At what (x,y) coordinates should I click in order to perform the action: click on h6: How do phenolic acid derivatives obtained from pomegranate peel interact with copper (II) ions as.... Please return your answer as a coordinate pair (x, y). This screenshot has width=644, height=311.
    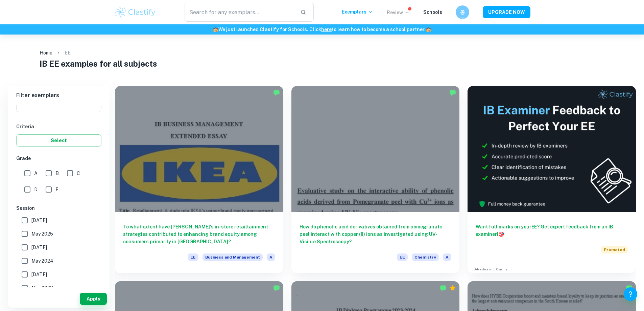
    Looking at the image, I should click on (376, 234).